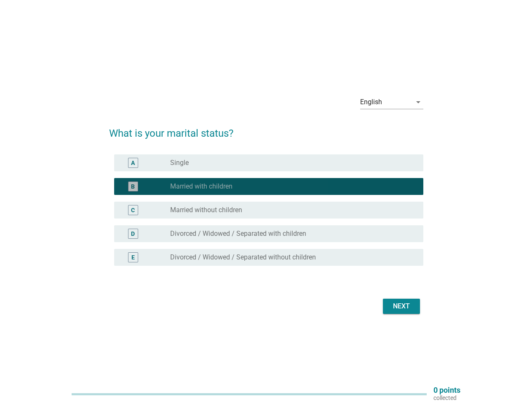 The height and width of the screenshot is (405, 532). What do you see at coordinates (266, 129) in the screenshot?
I see `h2: What is your marital status?` at bounding box center [266, 129].